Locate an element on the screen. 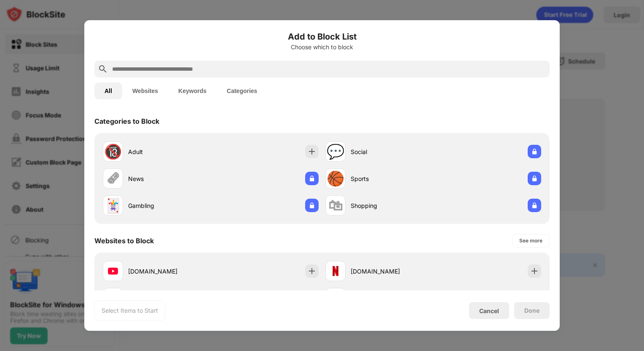 This screenshot has width=644, height=351. div: Categories to Block is located at coordinates (127, 121).